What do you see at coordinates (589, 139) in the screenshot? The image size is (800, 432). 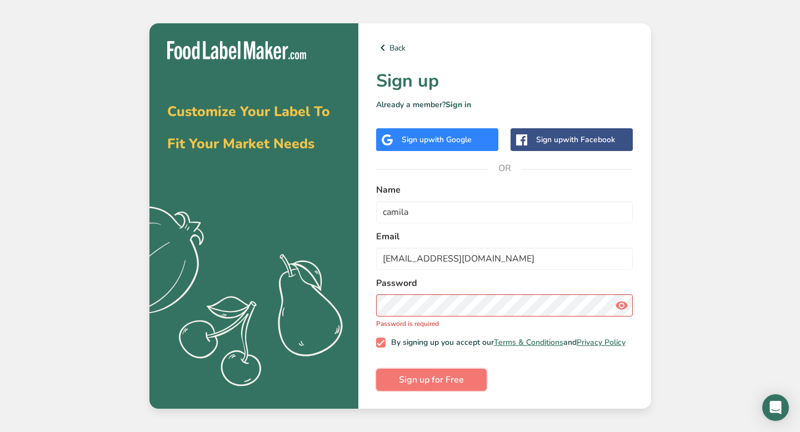 I see `span: with Facebook` at bounding box center [589, 139].